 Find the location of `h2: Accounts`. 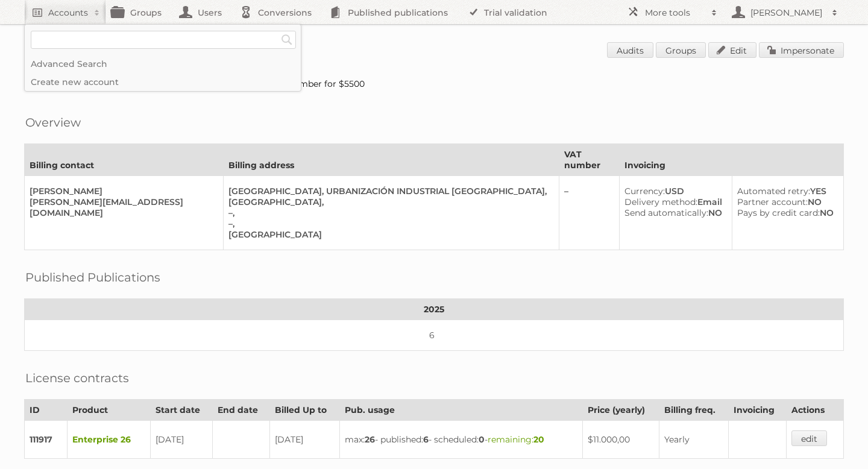

h2: Accounts is located at coordinates (68, 13).